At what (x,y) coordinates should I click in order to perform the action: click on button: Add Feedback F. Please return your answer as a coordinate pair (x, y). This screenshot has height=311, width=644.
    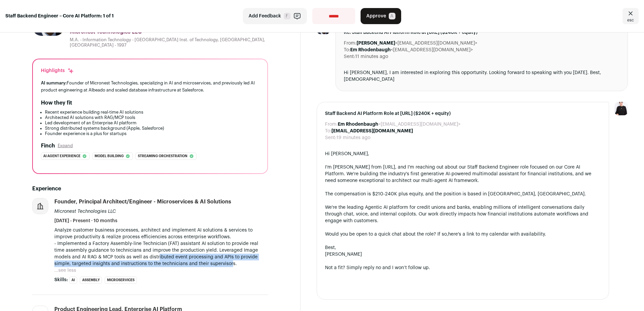
    Looking at the image, I should click on (275, 16).